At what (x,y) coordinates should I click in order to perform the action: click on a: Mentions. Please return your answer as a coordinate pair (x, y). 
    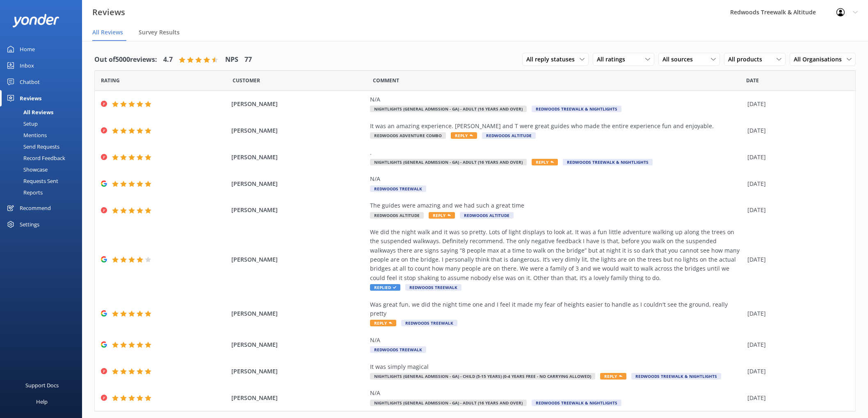
    Looking at the image, I should click on (43, 135).